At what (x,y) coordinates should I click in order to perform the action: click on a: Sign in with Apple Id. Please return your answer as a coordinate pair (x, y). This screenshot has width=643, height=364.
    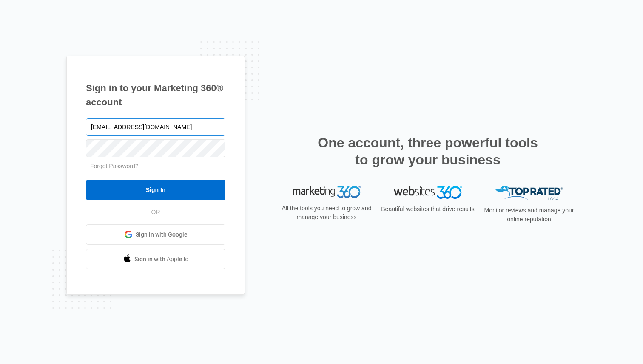
    Looking at the image, I should click on (156, 259).